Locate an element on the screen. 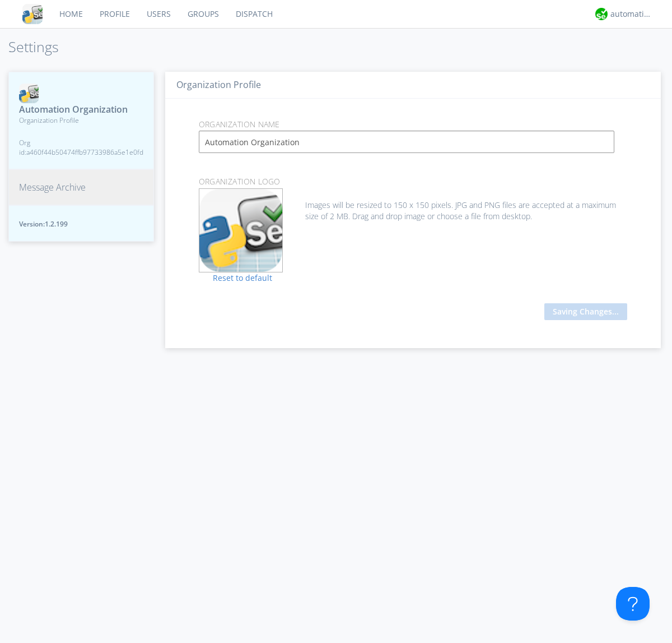 The width and height of the screenshot is (672, 643). input: Enter Organization Name is located at coordinates (407, 142).